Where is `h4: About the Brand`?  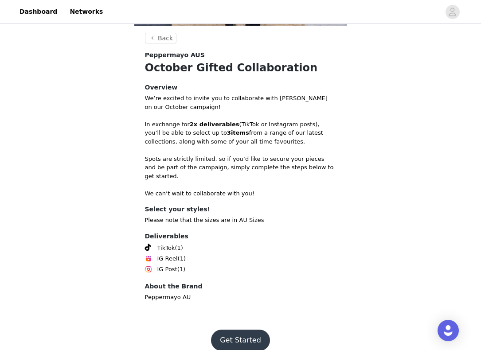
h4: About the Brand is located at coordinates (241, 287).